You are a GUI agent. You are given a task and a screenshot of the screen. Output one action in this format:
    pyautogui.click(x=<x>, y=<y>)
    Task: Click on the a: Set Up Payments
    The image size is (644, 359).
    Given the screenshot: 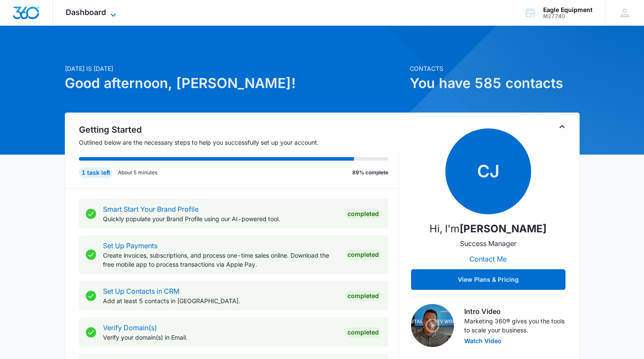 What is the action you would take?
    pyautogui.click(x=130, y=246)
    